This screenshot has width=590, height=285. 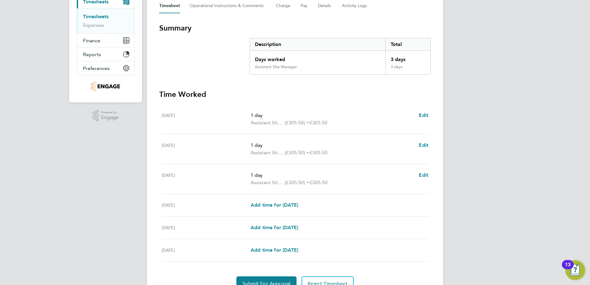 I want to click on div: Total, so click(x=408, y=44).